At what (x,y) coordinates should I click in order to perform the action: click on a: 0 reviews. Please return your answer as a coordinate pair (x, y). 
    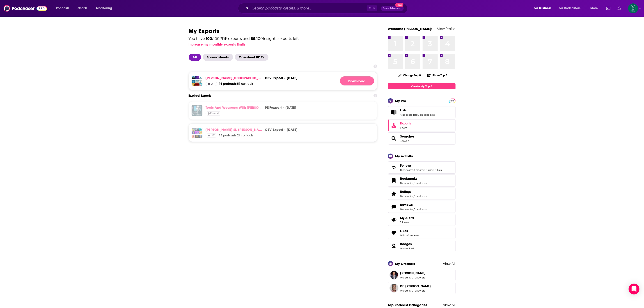
    Looking at the image, I should click on (413, 235).